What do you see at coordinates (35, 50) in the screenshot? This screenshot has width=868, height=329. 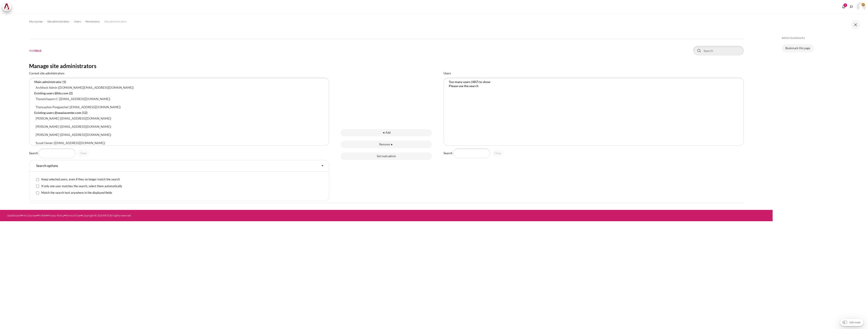 I see `h1: Architeck` at bounding box center [35, 50].